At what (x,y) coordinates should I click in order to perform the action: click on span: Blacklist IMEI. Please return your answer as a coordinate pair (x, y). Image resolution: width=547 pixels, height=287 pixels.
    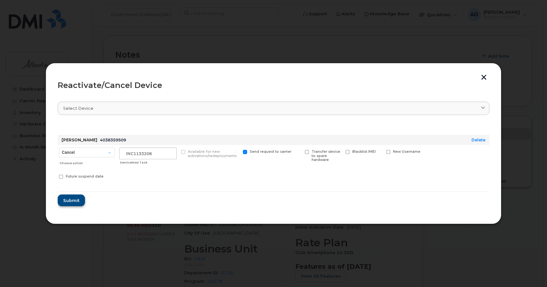
    Looking at the image, I should click on (364, 151).